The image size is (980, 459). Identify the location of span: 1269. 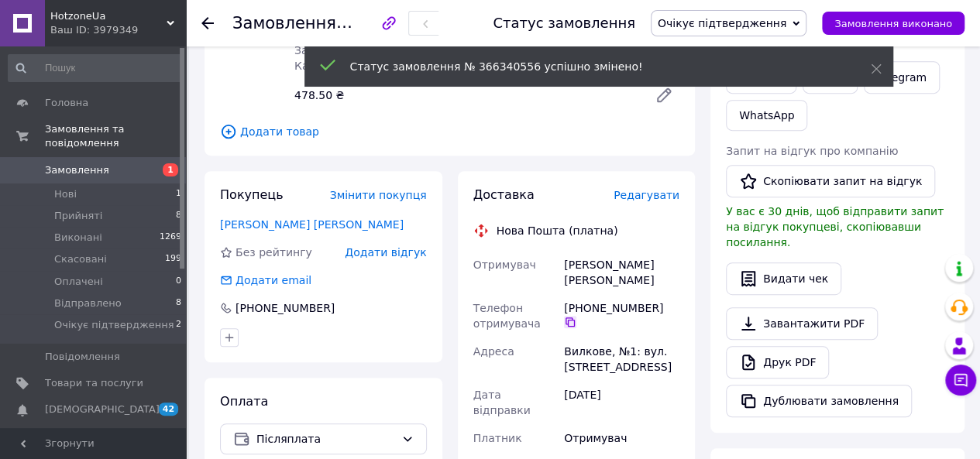
(171, 238).